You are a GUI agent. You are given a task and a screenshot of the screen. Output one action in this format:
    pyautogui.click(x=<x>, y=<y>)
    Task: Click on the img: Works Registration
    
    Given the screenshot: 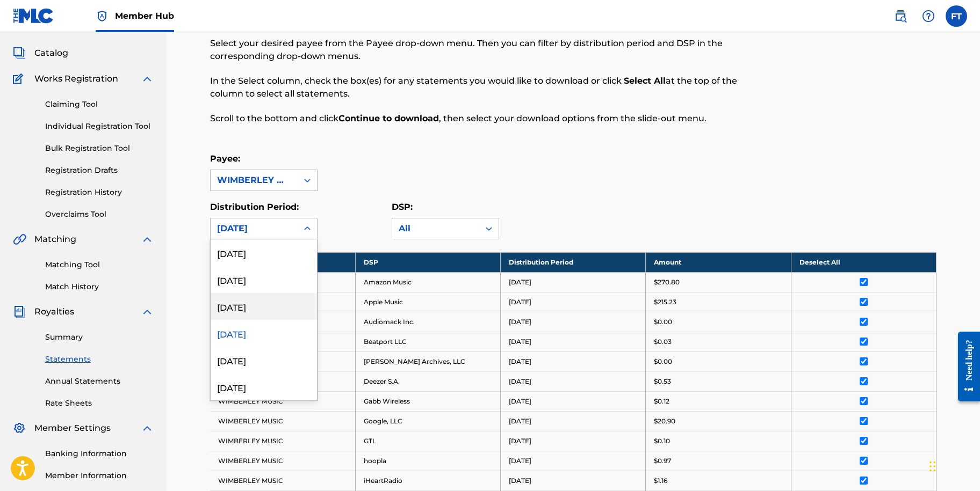 What is the action you would take?
    pyautogui.click(x=20, y=79)
    